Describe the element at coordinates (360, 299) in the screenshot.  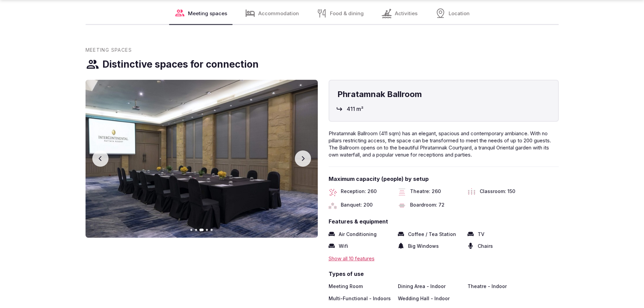
I see `span: Multi-Functional - Indoors` at that location.